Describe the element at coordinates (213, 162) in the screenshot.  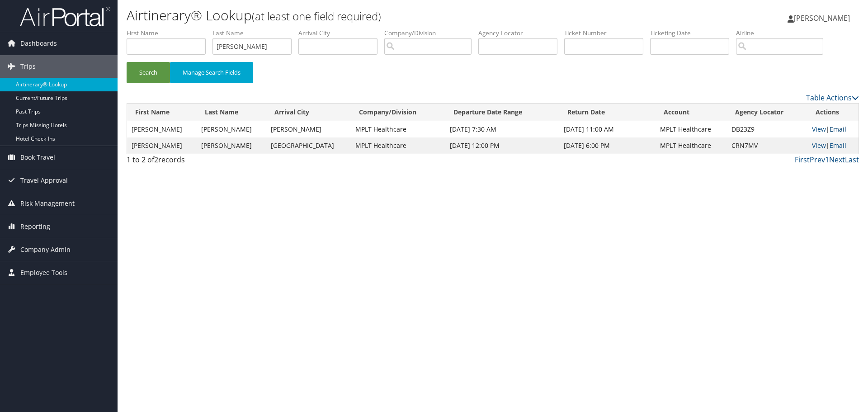
I see `div: 1 to 2 of records` at that location.